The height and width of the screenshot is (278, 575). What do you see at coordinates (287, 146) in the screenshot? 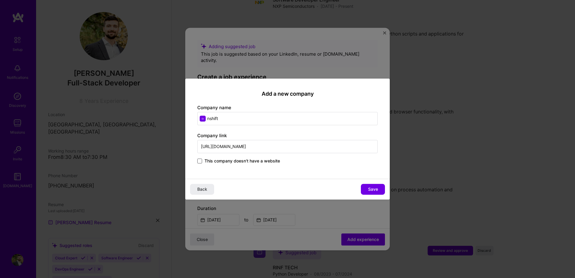
I see `input: Enter link` at bounding box center [287, 146].